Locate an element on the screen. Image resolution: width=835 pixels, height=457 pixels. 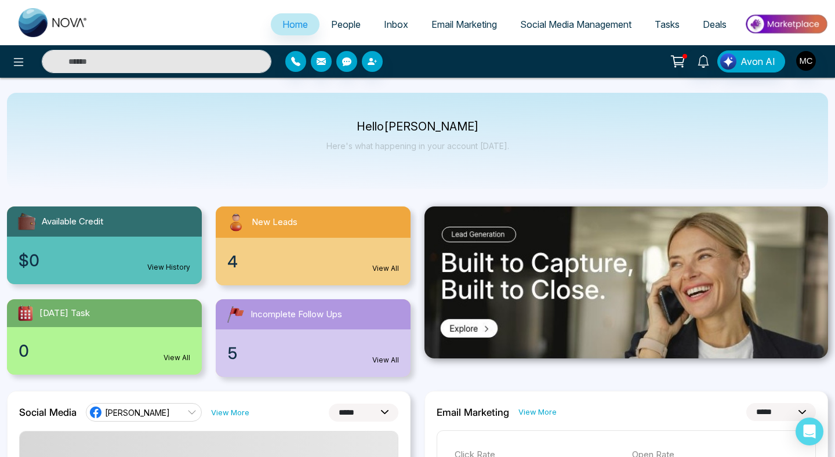
span: People is located at coordinates (346, 24).